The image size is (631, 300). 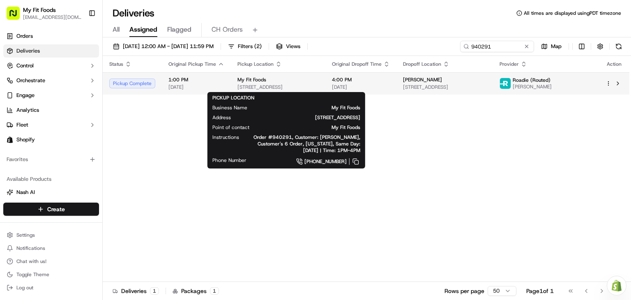 I want to click on div: We're available if you need us!, so click(x=66, y=90).